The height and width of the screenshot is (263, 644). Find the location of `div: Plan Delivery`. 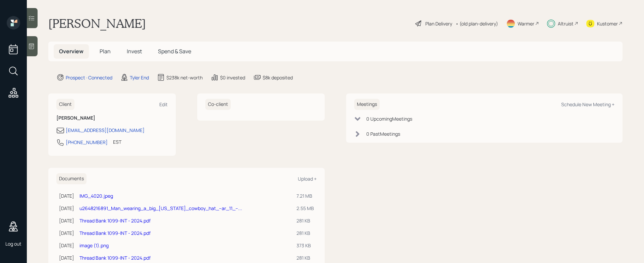

div: Plan Delivery is located at coordinates (439, 24).